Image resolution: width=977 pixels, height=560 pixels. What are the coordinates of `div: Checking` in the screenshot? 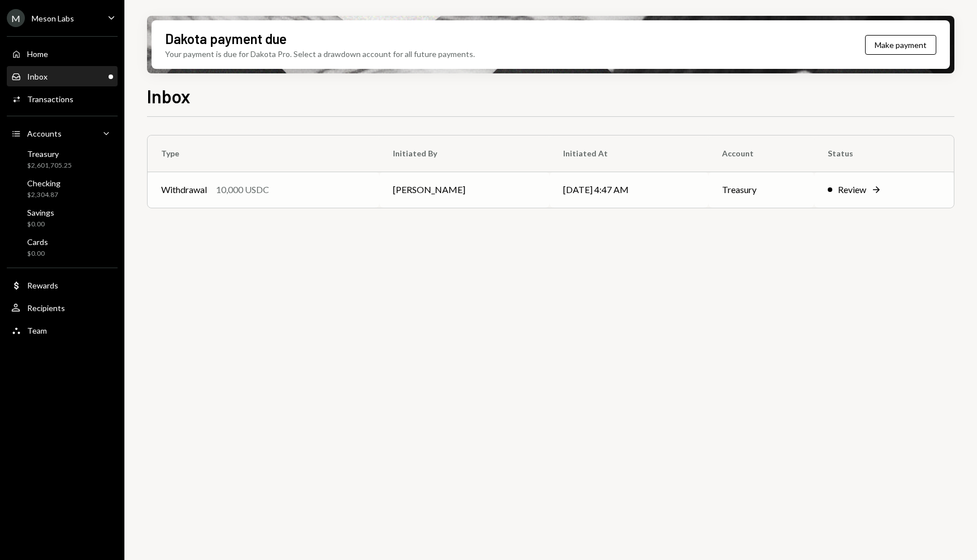 It's located at (44, 183).